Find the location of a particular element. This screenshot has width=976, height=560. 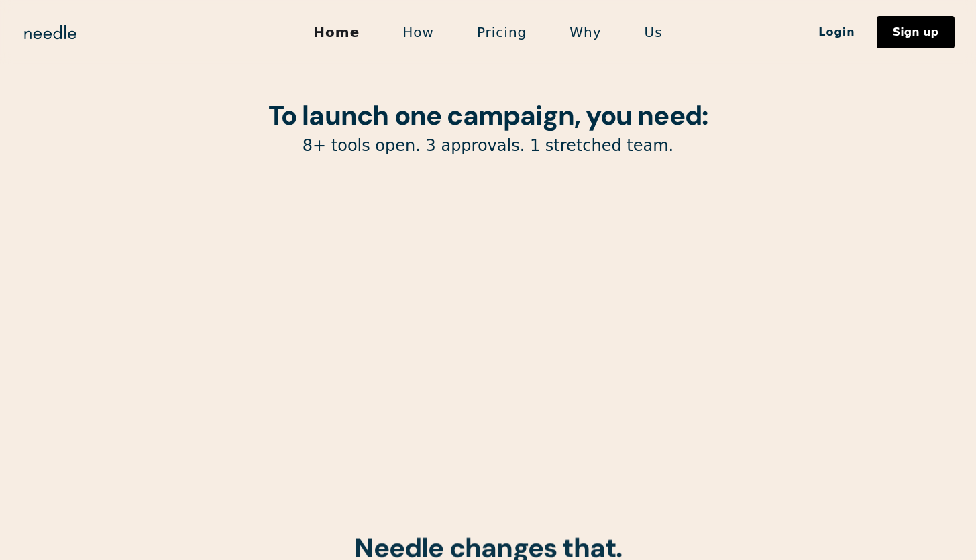

div: Sign up is located at coordinates (916, 32).